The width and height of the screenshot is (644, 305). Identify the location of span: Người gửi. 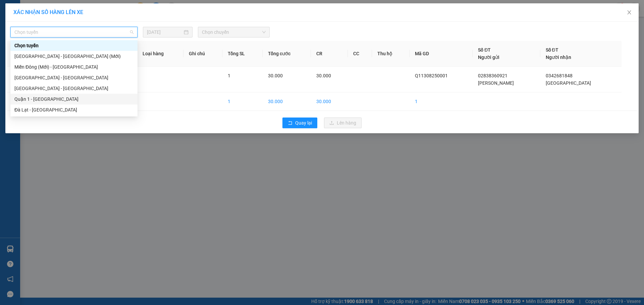
(489, 57).